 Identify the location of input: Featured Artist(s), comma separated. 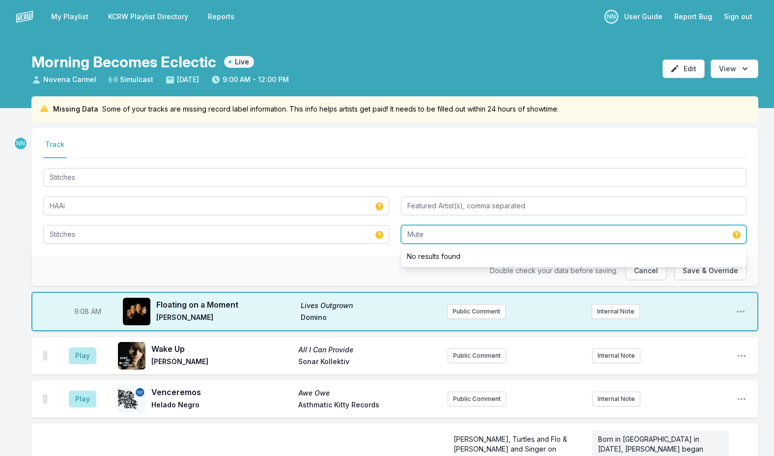
(574, 206).